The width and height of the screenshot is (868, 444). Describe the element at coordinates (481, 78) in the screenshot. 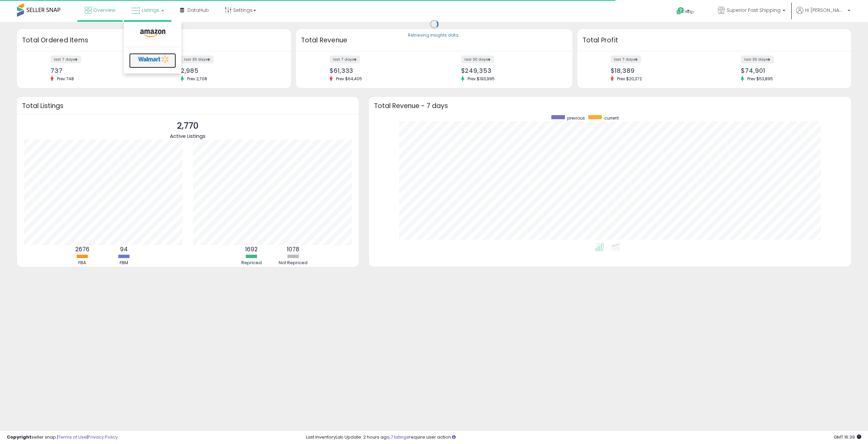

I see `span: Prev: $193,995` at that location.